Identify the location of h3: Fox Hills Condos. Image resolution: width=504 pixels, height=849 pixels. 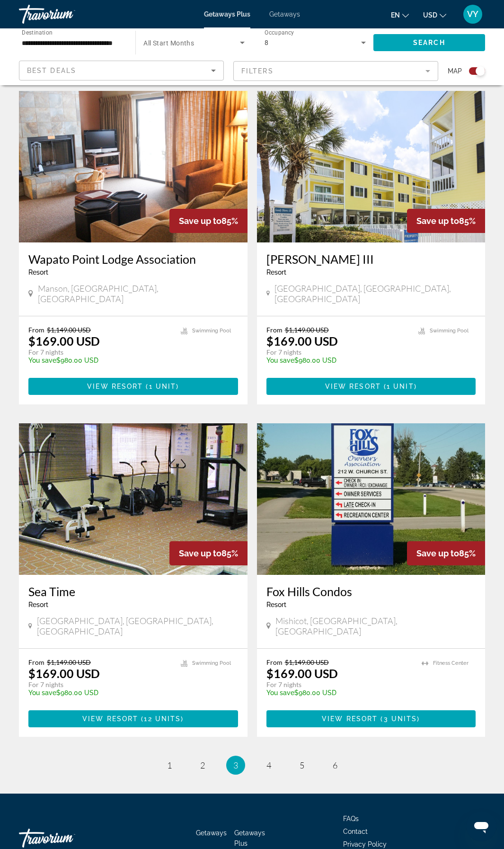
(371, 592).